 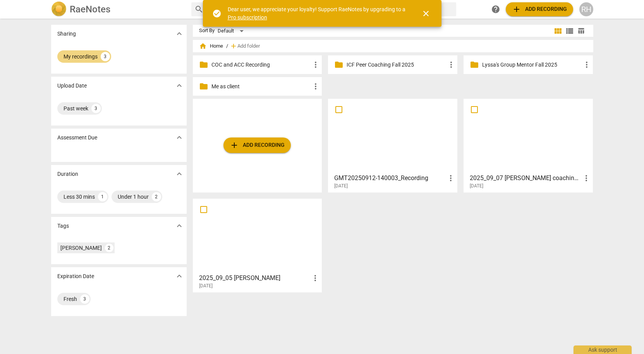 I want to click on div: Ask support, so click(x=602, y=350).